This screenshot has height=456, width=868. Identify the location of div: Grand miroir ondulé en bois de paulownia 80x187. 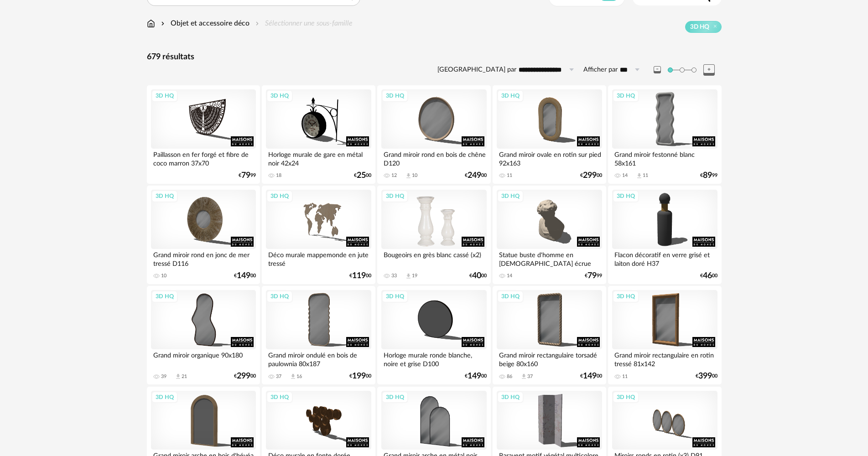
(319, 358).